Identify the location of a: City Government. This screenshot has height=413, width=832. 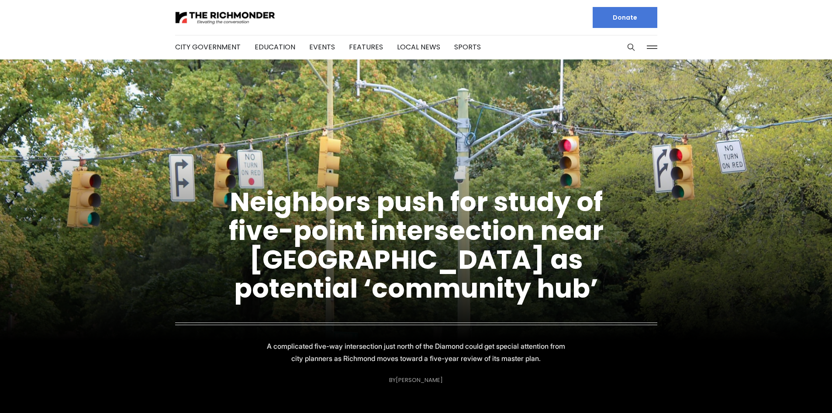
(208, 47).